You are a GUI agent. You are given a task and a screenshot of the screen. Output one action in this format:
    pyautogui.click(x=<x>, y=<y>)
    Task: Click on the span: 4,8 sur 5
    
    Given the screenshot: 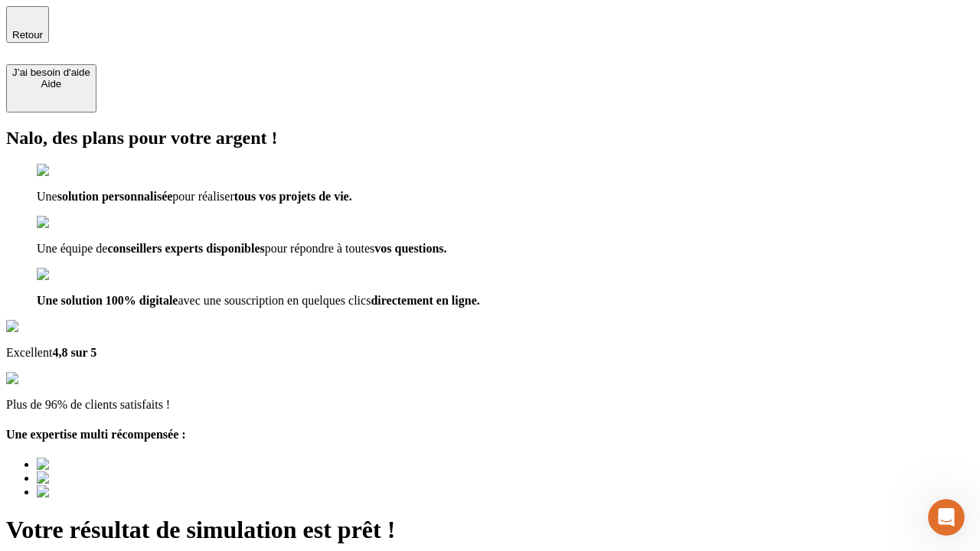 What is the action you would take?
    pyautogui.click(x=74, y=352)
    